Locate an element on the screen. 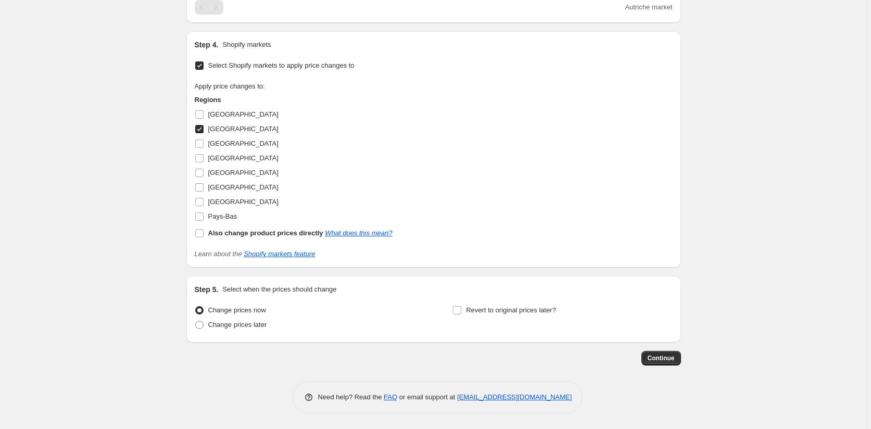 The height and width of the screenshot is (429, 871). span: Continue is located at coordinates (661, 358).